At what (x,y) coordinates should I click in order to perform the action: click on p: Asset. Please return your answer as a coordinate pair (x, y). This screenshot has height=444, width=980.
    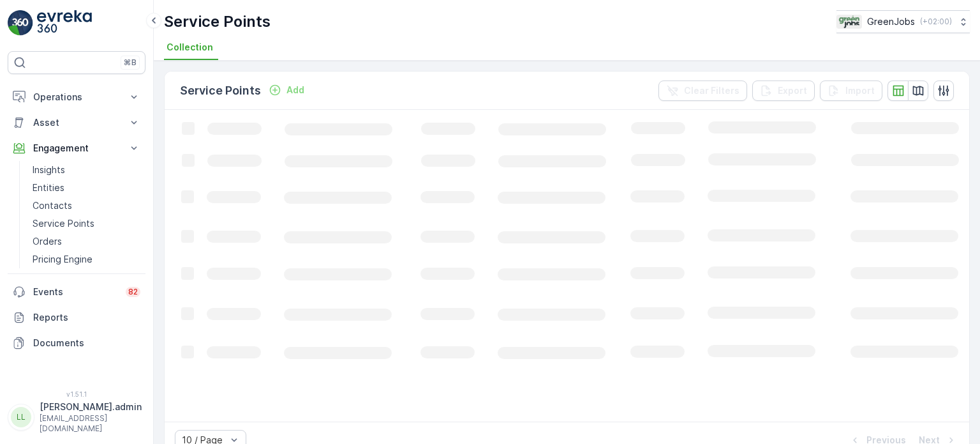
    Looking at the image, I should click on (76, 123).